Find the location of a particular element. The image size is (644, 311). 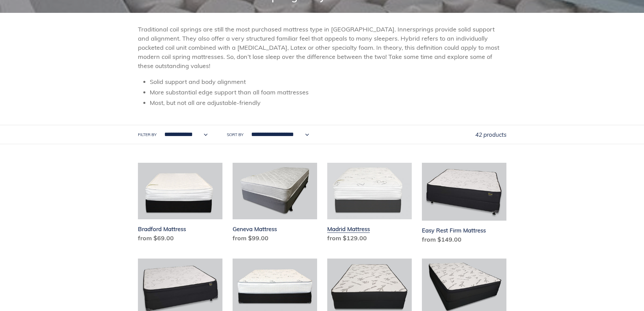

li: Solid support and body alignment is located at coordinates (328, 81).